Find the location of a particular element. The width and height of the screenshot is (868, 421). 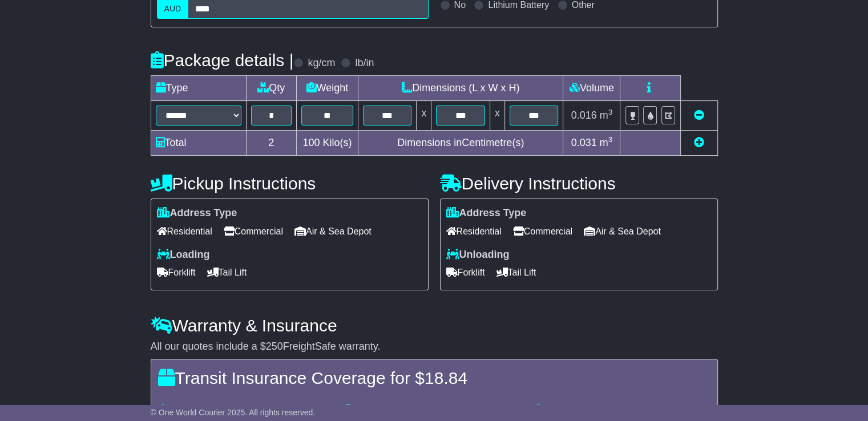

a: Add new item is located at coordinates (699, 143).